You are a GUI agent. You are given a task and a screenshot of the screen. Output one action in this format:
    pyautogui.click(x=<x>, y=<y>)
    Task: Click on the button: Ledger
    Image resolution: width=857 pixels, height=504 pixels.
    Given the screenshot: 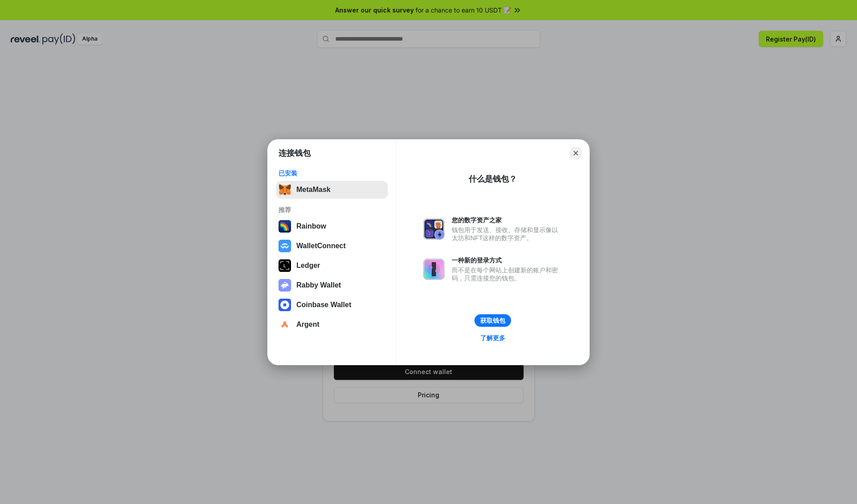 What is the action you would take?
    pyautogui.click(x=332, y=265)
    